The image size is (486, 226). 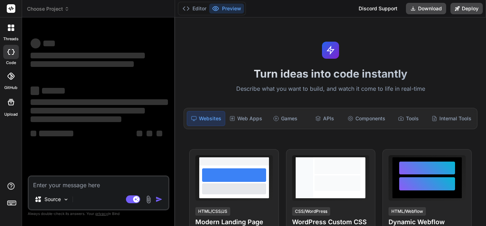 What do you see at coordinates (285, 118) in the screenshot?
I see `div: Games` at bounding box center [285, 118].